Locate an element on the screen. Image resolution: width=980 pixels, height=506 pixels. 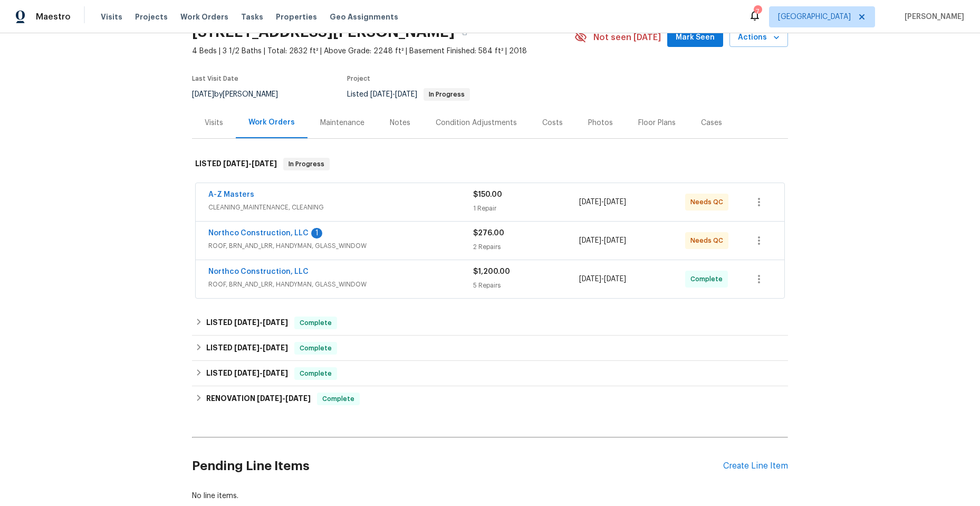
div: 2 Repairs is located at coordinates (526, 247).